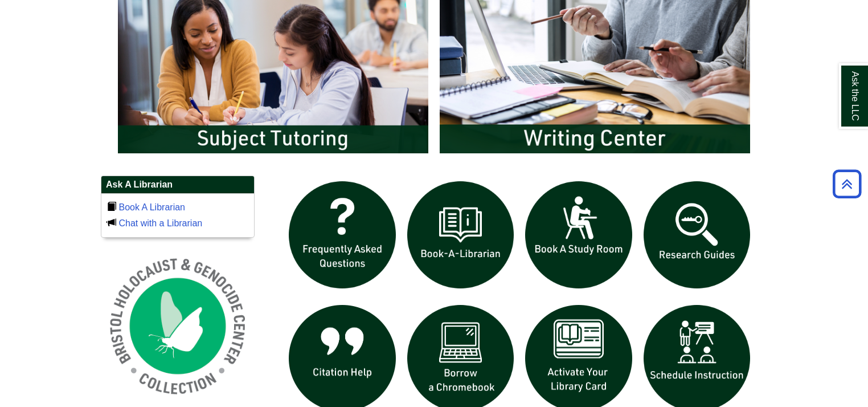 This screenshot has width=868, height=407. What do you see at coordinates (579, 234) in the screenshot?
I see `img: book a study room icon links to book a study room web page` at bounding box center [579, 234].